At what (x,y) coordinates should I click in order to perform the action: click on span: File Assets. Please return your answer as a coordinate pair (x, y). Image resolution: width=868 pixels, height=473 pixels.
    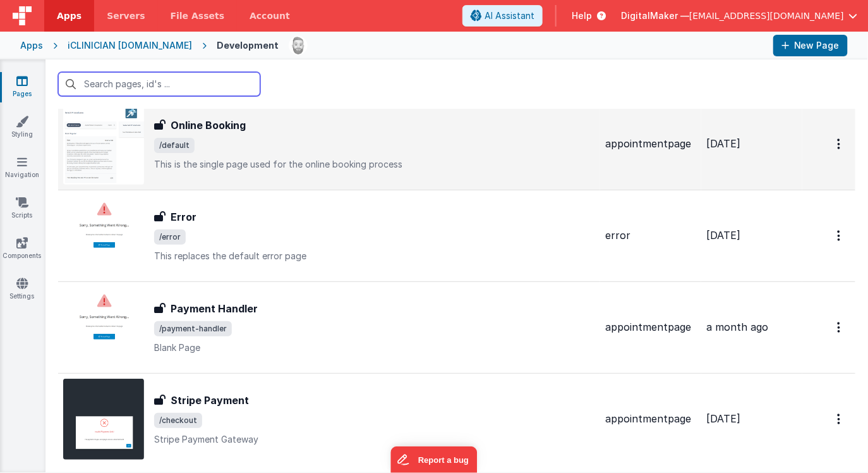
    Looking at the image, I should click on (197, 16).